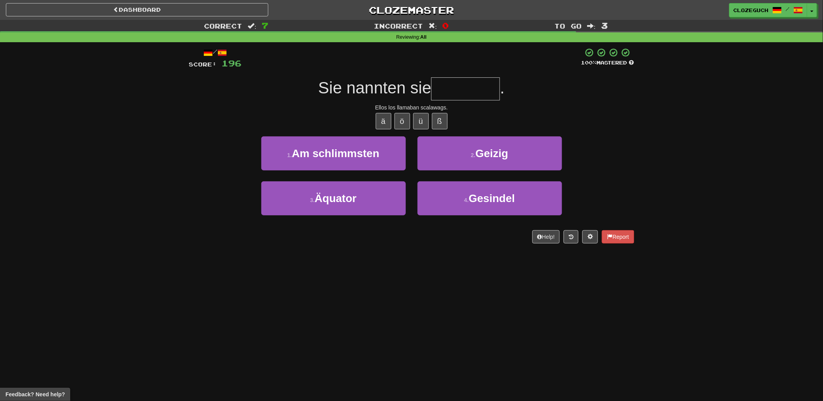 The height and width of the screenshot is (401, 823). I want to click on span: To go, so click(568, 26).